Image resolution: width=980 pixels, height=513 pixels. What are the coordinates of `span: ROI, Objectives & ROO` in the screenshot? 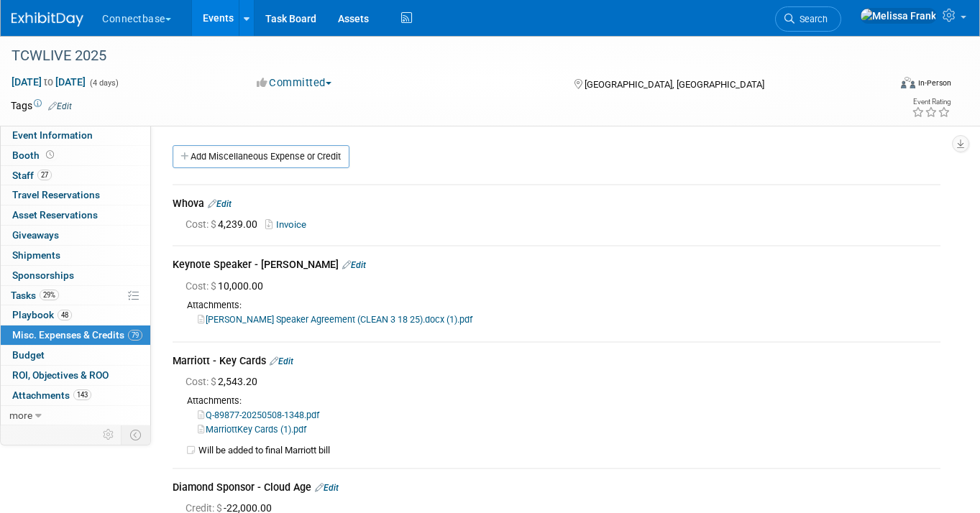 It's located at (60, 375).